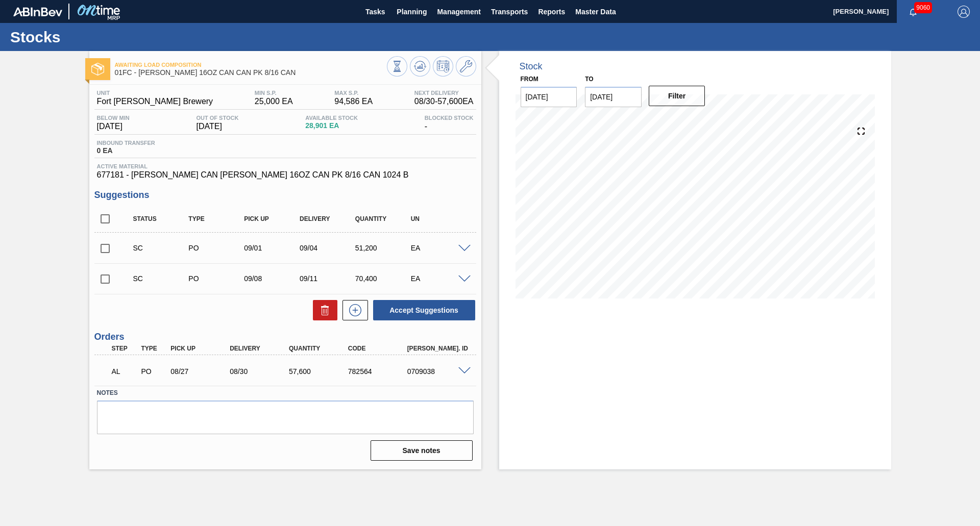 This screenshot has height=526, width=980. I want to click on button: Save notes, so click(422, 450).